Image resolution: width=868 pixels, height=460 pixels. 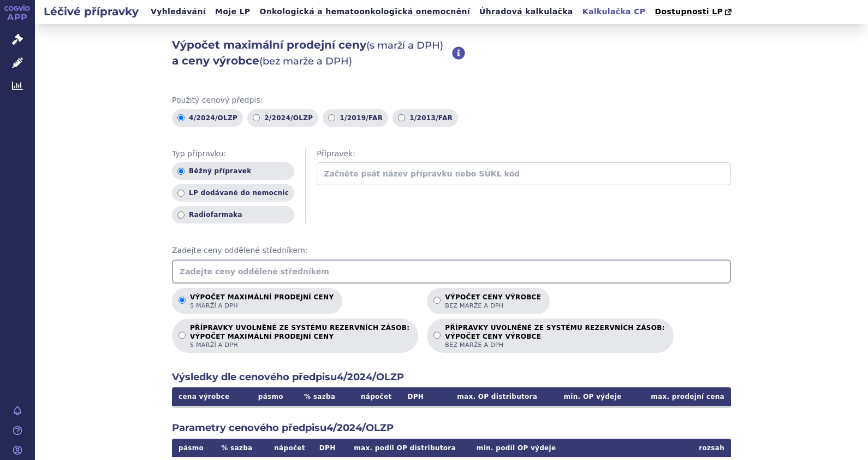 What do you see at coordinates (233, 215) in the screenshot?
I see `label: Radiofarmaka` at bounding box center [233, 215].